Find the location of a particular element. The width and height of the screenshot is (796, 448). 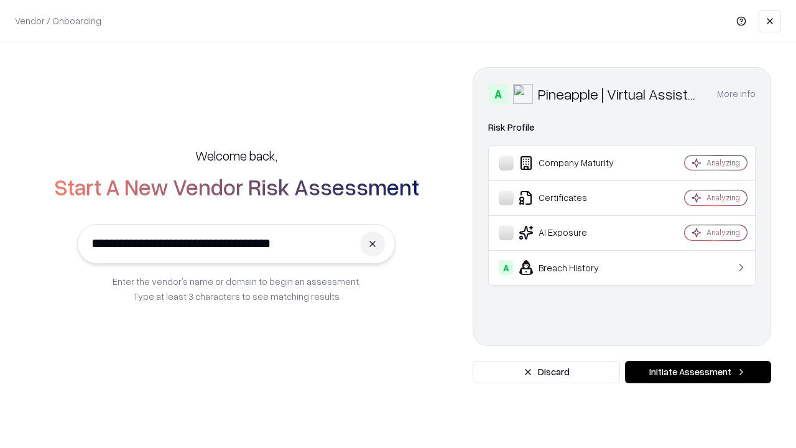

div: Company Maturity is located at coordinates (573, 163).